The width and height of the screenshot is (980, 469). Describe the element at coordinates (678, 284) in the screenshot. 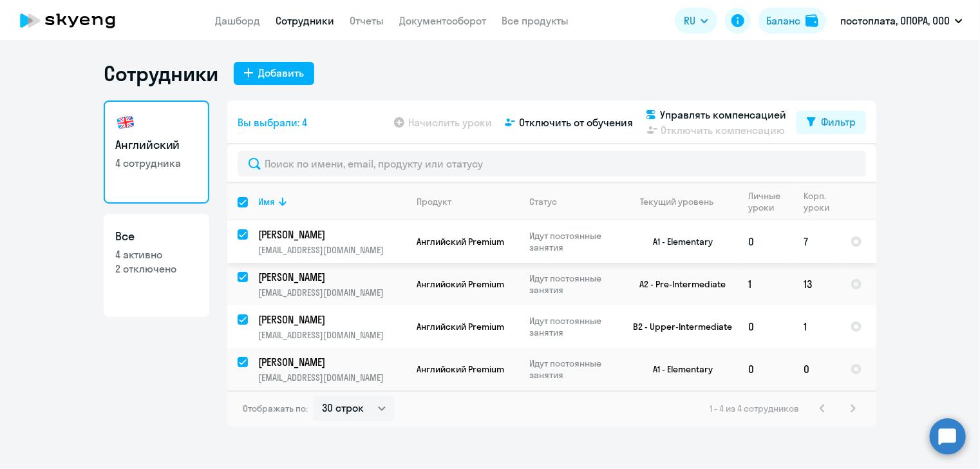

I see `td: A2 - Pre-Intermediate` at that location.